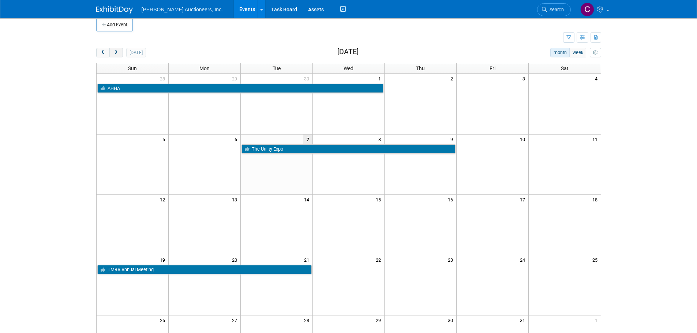 This screenshot has width=697, height=333. I want to click on span: 4, so click(597, 78).